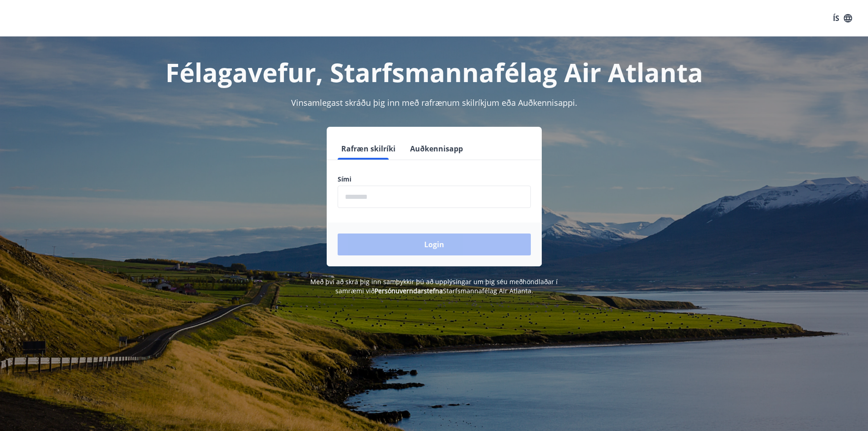 The height and width of the screenshot is (431, 868). I want to click on h1: Félagavefur, Starfsmannafélag Air Atlanta, so click(434, 72).